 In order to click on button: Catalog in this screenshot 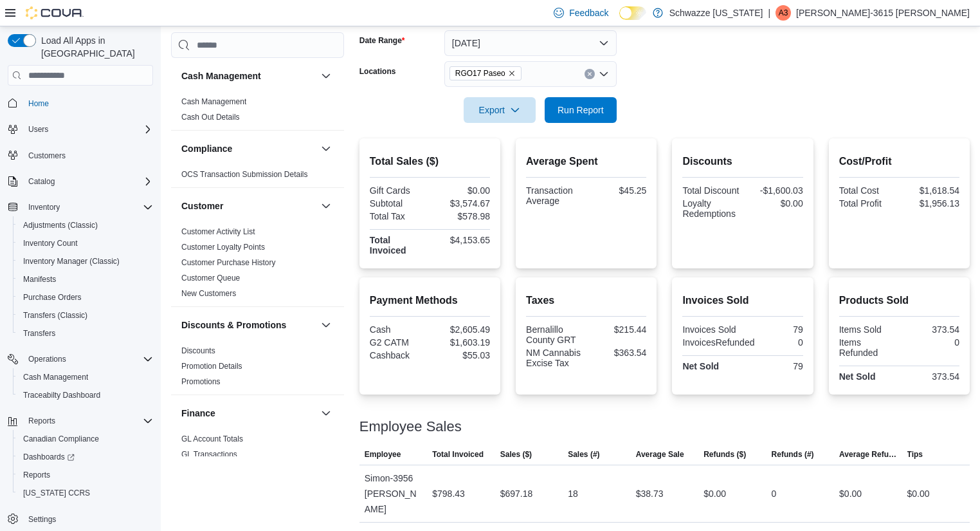, I will do `click(41, 182)`.